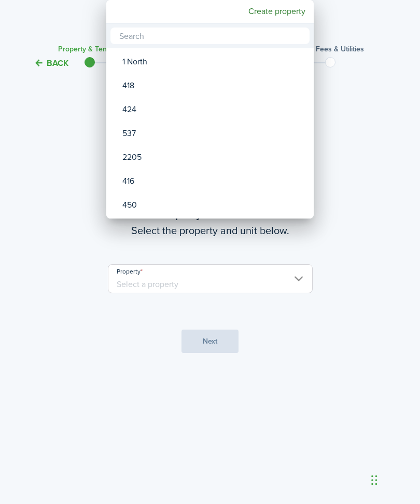 This screenshot has width=420, height=504. What do you see at coordinates (214, 62) in the screenshot?
I see `div: 1 North` at bounding box center [214, 62].